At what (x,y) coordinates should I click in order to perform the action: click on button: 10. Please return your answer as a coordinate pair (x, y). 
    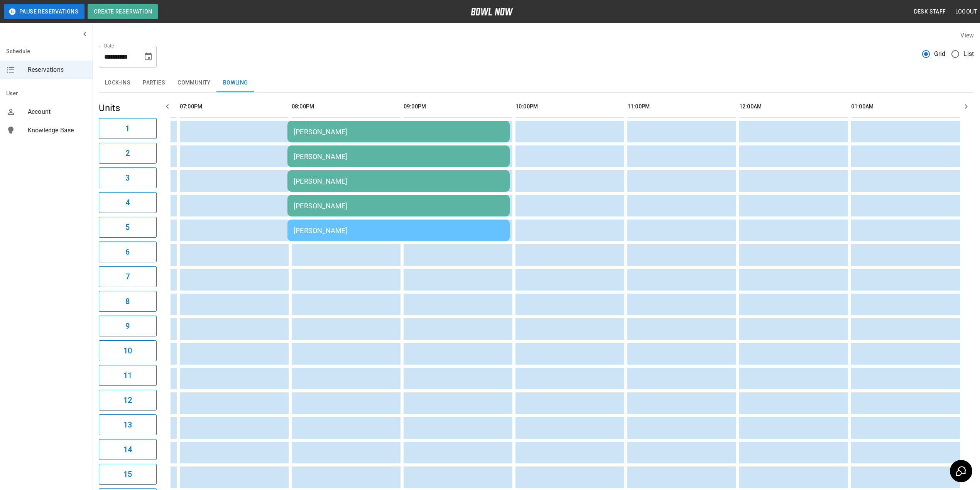
    Looking at the image, I should click on (128, 351).